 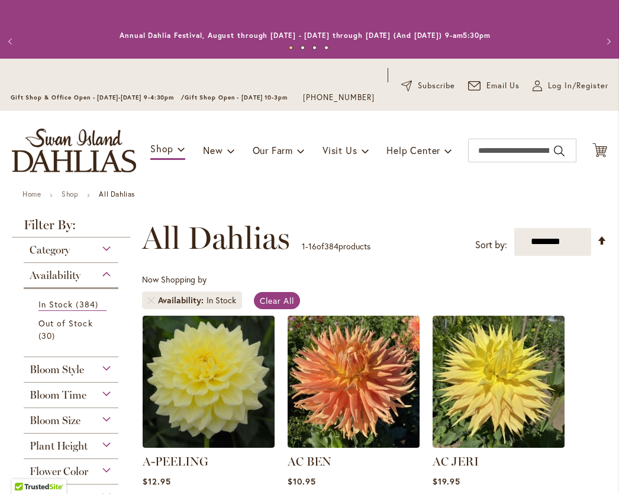 I want to click on a: Remove Availability In Stock, so click(x=152, y=300).